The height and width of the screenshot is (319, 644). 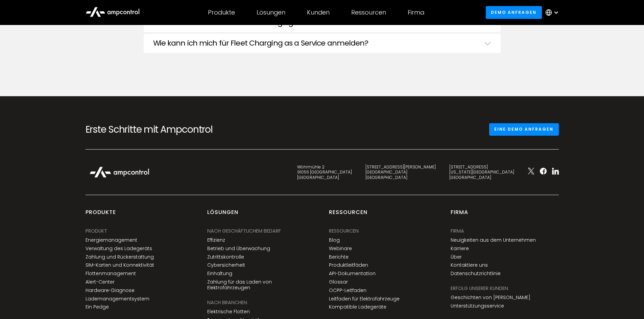 I want to click on a: Elektrische Flotten, so click(x=229, y=312).